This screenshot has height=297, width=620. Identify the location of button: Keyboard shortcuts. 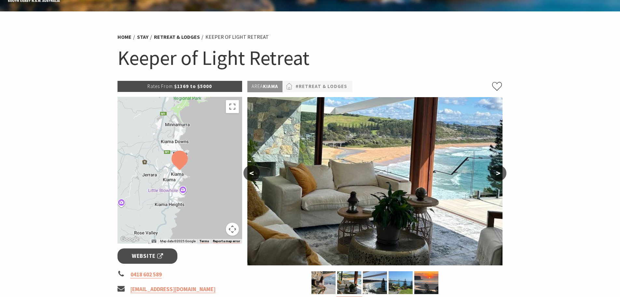
(154, 241).